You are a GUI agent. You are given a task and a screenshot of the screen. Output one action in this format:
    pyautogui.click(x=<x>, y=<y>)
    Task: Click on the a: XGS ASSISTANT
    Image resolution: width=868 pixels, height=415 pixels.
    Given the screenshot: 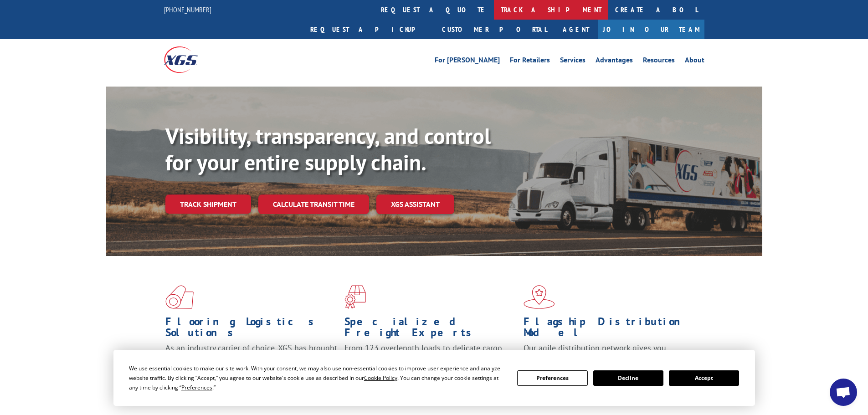 What is the action you would take?
    pyautogui.click(x=415, y=204)
    